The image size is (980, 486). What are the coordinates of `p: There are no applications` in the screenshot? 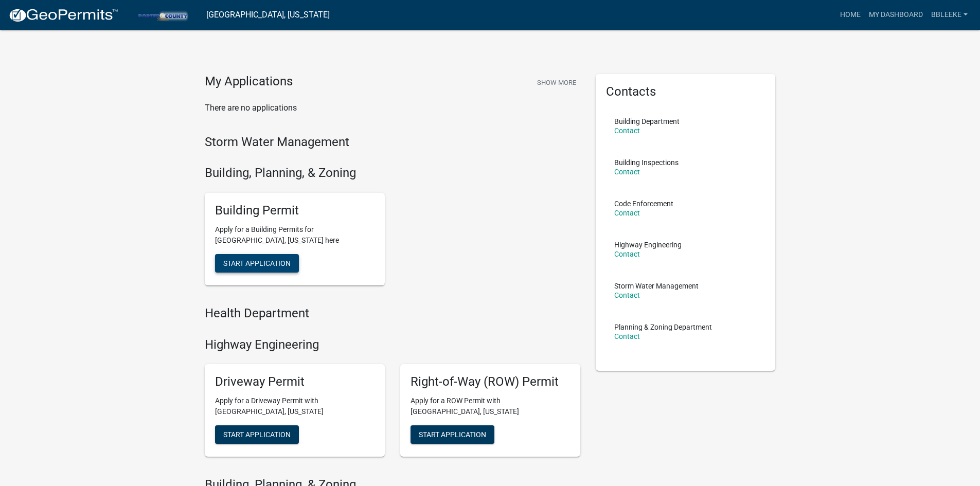 It's located at (393, 108).